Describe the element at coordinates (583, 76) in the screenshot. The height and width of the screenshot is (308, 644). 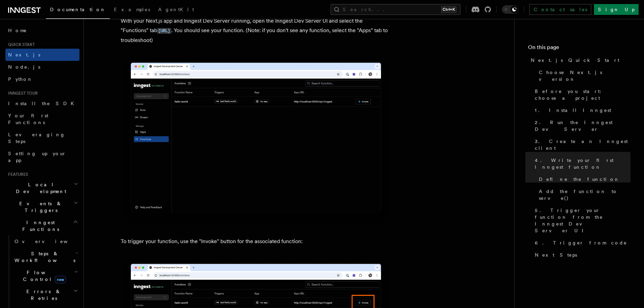
I see `a: Choose Next.js version` at that location.